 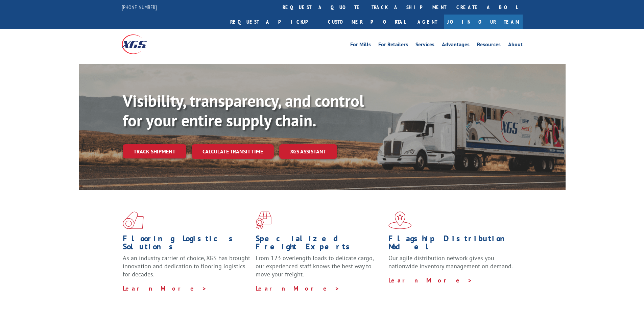 I want to click on a: Calculate transit time, so click(x=232, y=151).